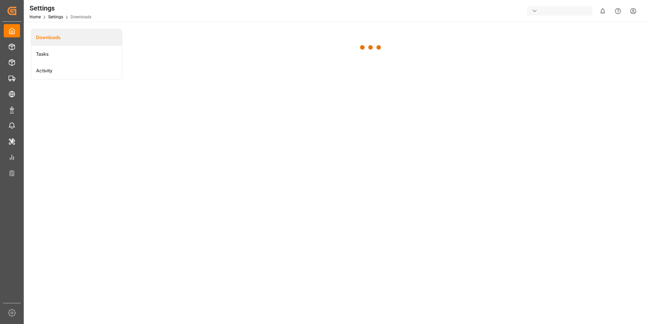 The width and height of the screenshot is (649, 324). I want to click on a: Home, so click(35, 17).